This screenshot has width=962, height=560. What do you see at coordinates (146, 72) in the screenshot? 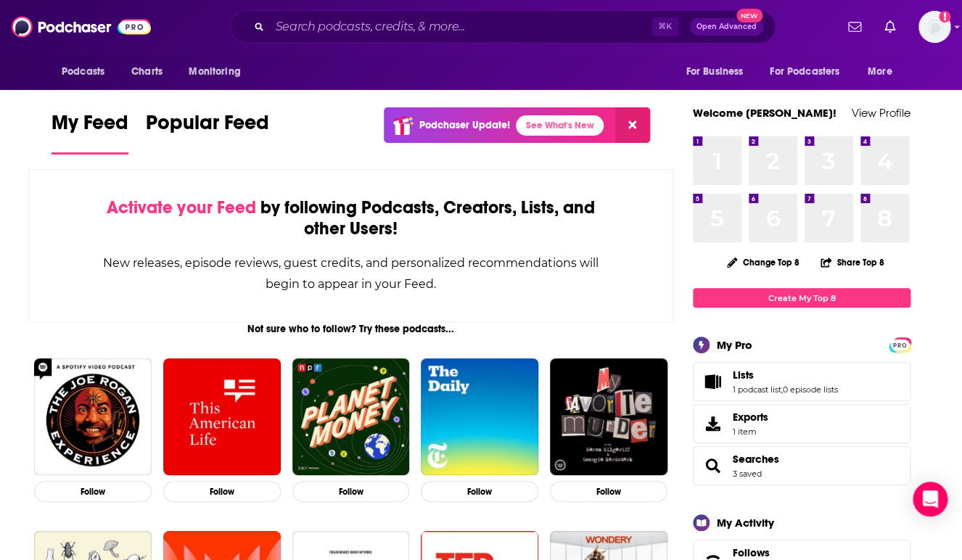
I see `a: Charts` at bounding box center [146, 72].